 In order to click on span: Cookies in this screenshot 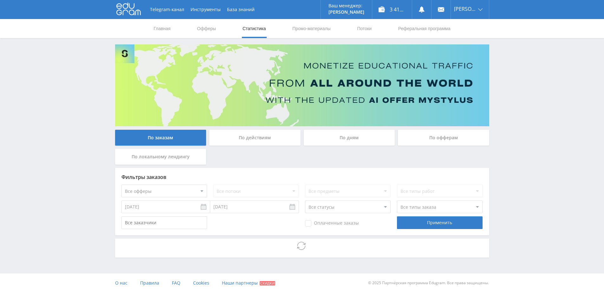, I will do `click(201, 283)`.